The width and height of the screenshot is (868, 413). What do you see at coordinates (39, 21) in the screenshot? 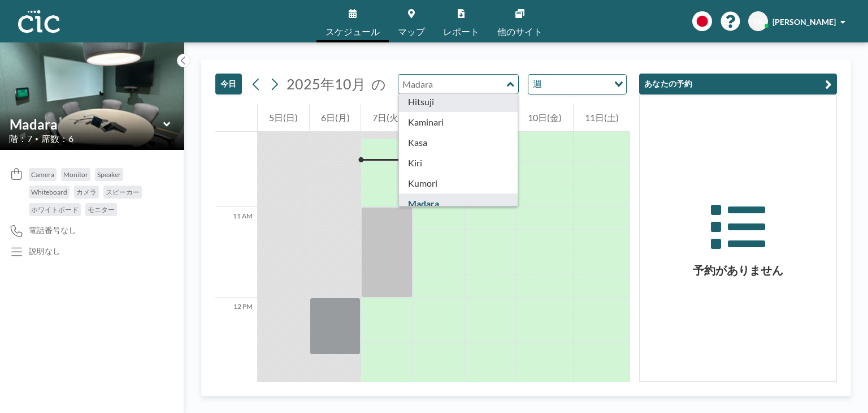
I see `img: organization-logo` at bounding box center [39, 21].